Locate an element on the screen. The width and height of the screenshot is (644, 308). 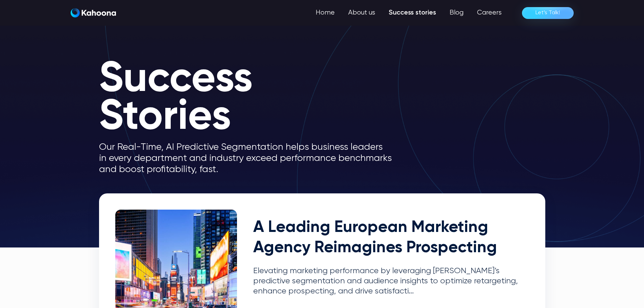
a: Success stories is located at coordinates (412, 13).